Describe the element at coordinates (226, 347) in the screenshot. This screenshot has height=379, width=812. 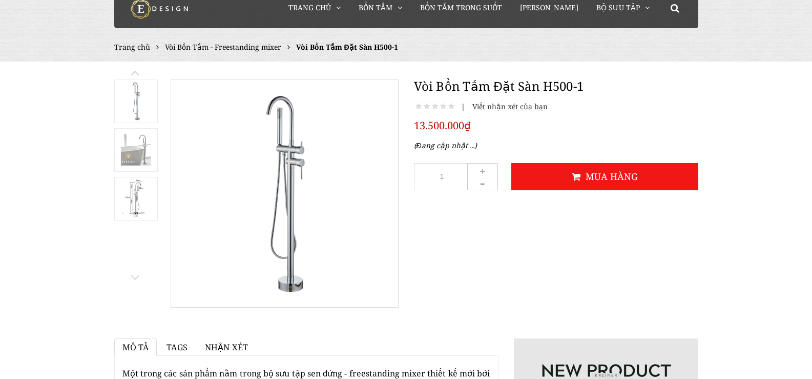
I see `span: Nhận xét` at that location.